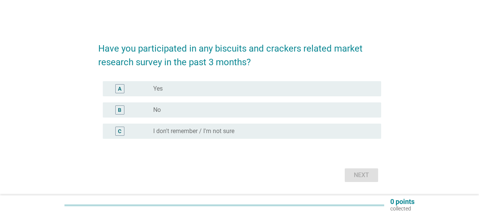  I want to click on div: A, so click(120, 89).